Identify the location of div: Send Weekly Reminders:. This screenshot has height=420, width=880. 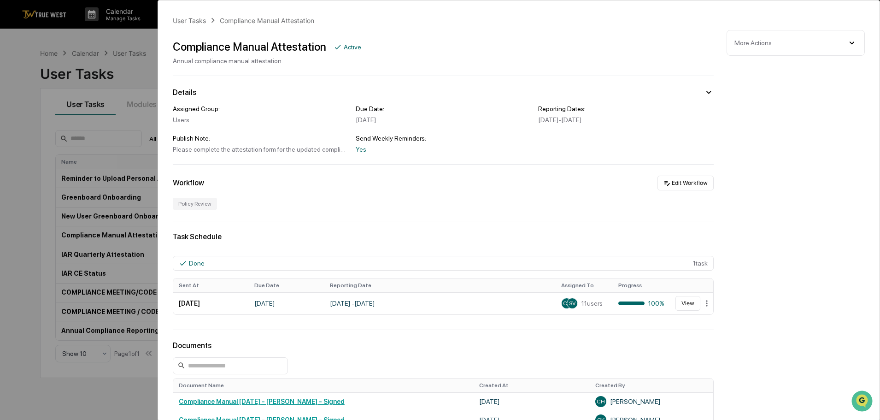
(443, 138).